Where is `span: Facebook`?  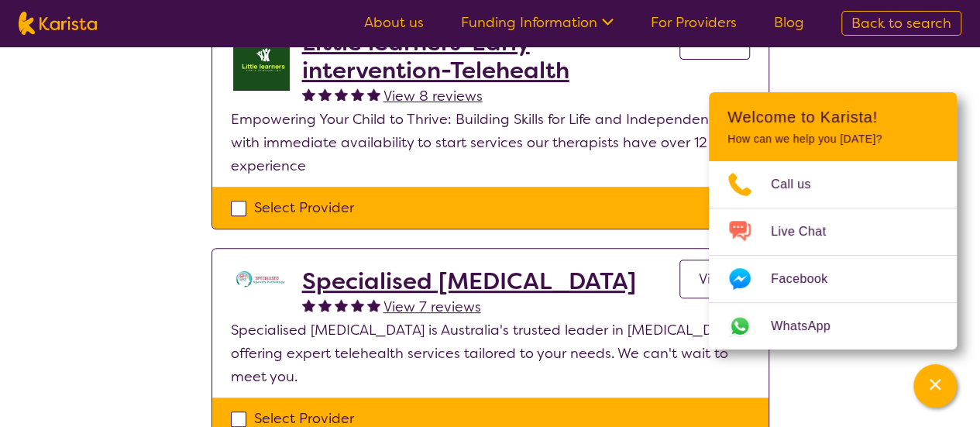
span: Facebook is located at coordinates (808, 279).